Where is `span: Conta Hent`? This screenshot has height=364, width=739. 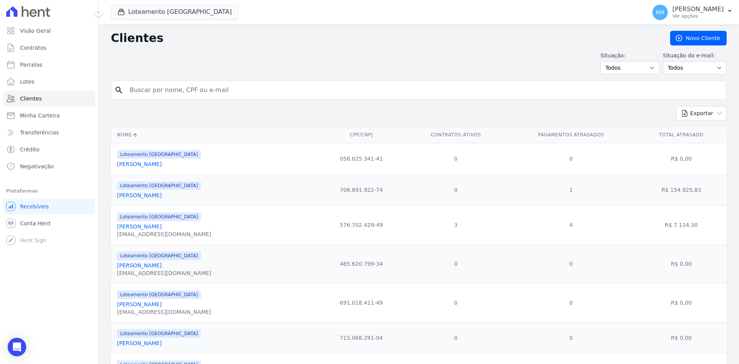
span: Conta Hent is located at coordinates (35, 223).